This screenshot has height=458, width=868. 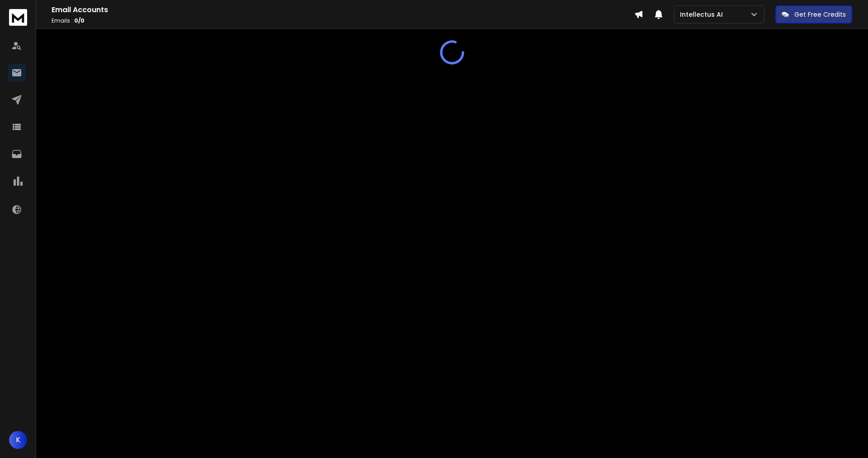 I want to click on button: Get Free Credits, so click(x=814, y=15).